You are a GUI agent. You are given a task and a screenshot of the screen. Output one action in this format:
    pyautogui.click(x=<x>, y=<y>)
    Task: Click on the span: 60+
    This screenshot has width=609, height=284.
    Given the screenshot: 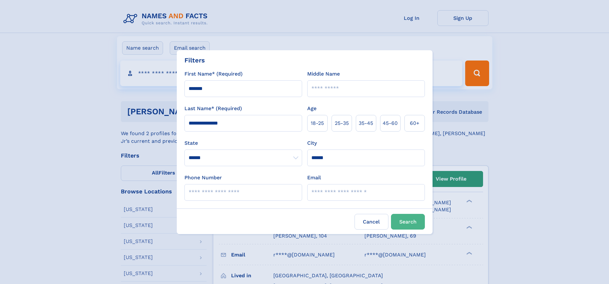 What is the action you would take?
    pyautogui.click(x=415, y=123)
    